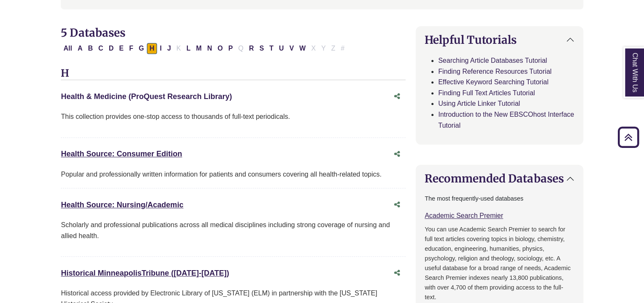 The width and height of the screenshot is (644, 303). I want to click on button: Filter Results D, so click(112, 48).